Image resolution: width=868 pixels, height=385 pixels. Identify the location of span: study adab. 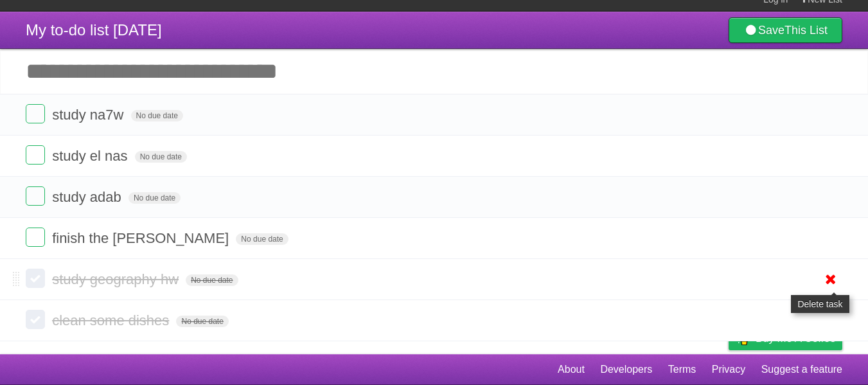
(88, 197).